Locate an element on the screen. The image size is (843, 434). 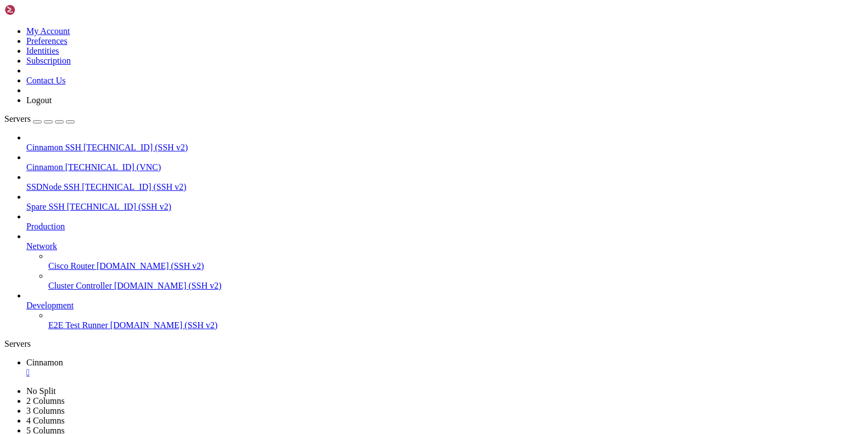
a: 2 Columns is located at coordinates (46, 401).